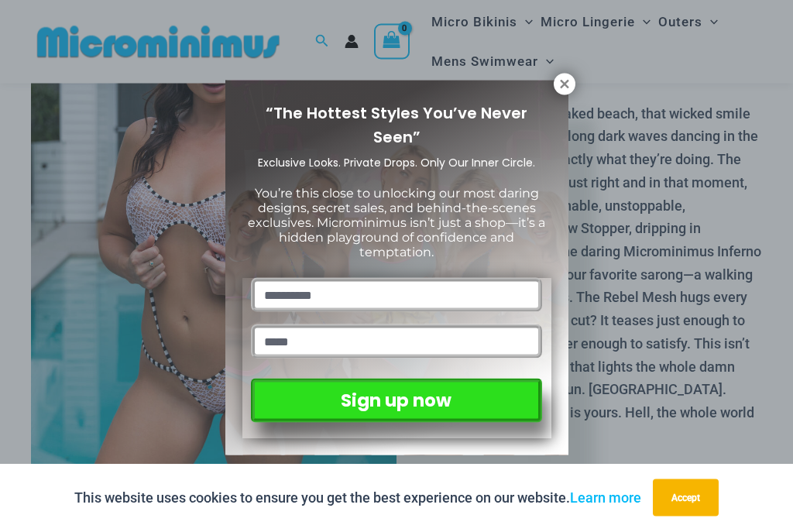 This screenshot has width=793, height=532. What do you see at coordinates (565, 84) in the screenshot?
I see `button: Close` at bounding box center [565, 84].